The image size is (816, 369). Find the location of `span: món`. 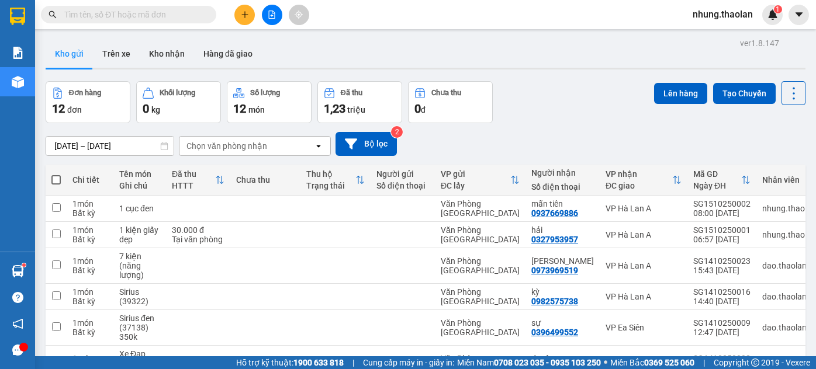

span: món is located at coordinates (257, 110).